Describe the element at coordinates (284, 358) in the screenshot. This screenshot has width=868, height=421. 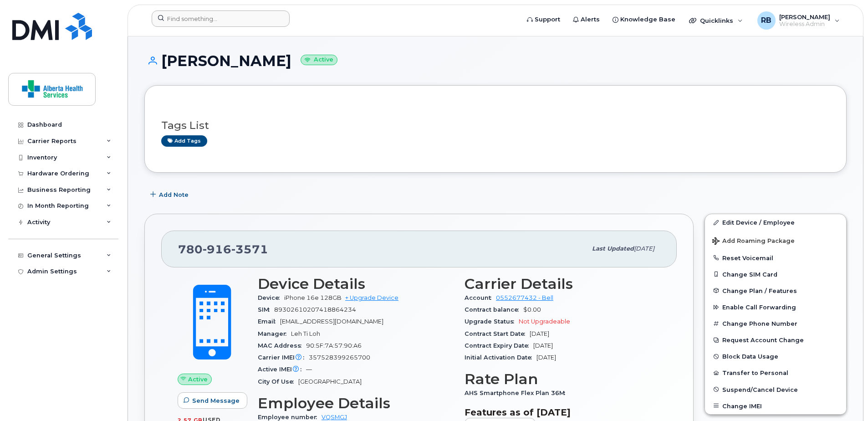
I see `span: Carrier IMEI` at that location.